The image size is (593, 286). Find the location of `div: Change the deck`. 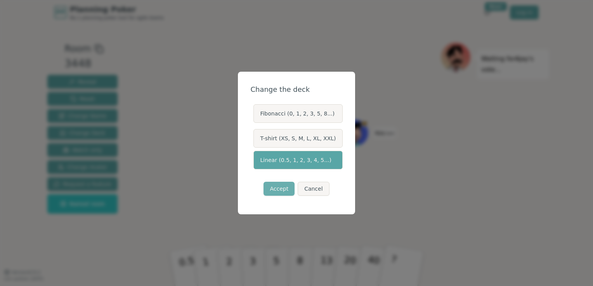

div: Change the deck is located at coordinates (296, 90).